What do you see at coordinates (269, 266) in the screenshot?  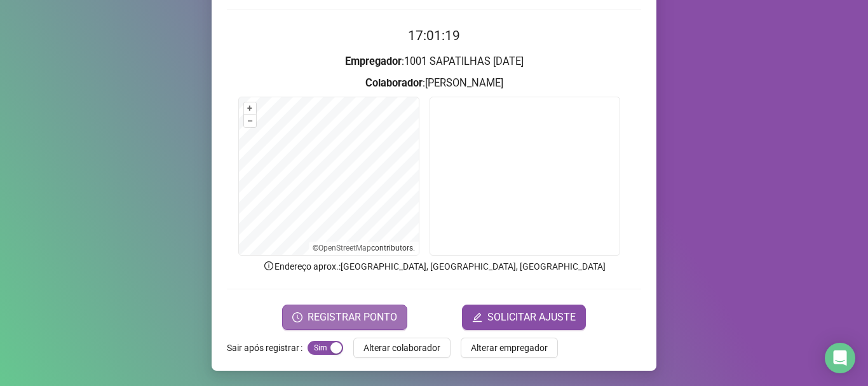 I see `span: info-circle` at bounding box center [269, 266].